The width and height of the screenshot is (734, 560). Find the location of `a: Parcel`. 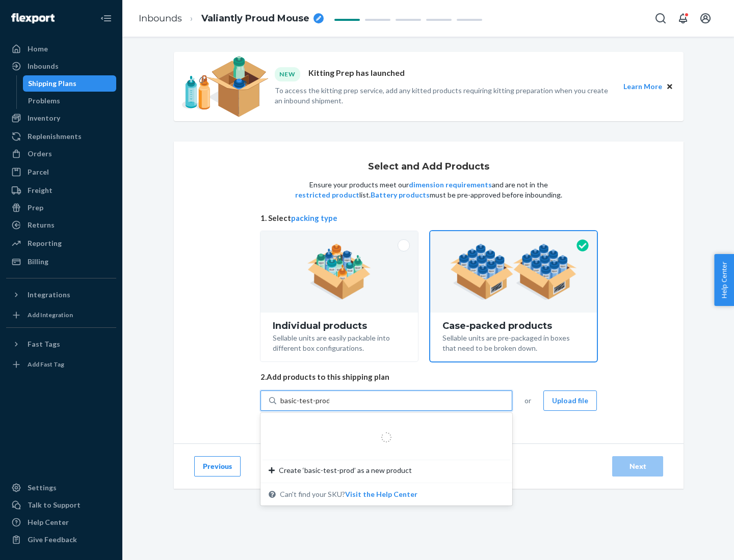

a: Parcel is located at coordinates (61, 172).